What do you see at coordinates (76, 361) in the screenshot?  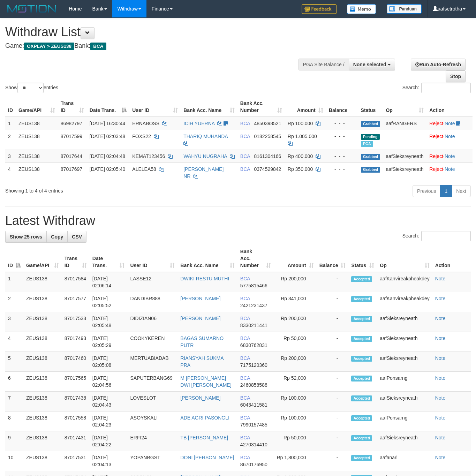 I see `td: 87017460` at bounding box center [76, 361].